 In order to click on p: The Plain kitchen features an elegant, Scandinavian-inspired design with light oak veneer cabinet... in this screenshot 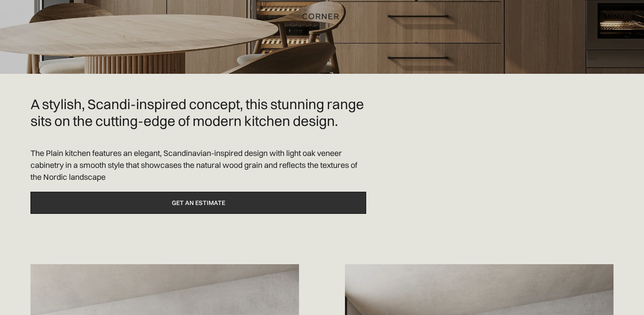, I will do `click(198, 165)`.